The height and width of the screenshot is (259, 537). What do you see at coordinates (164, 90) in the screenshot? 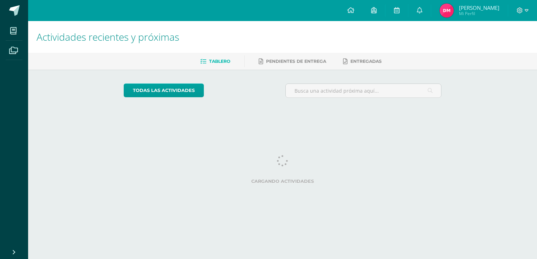
I see `a: todas las Actividades` at bounding box center [164, 90].